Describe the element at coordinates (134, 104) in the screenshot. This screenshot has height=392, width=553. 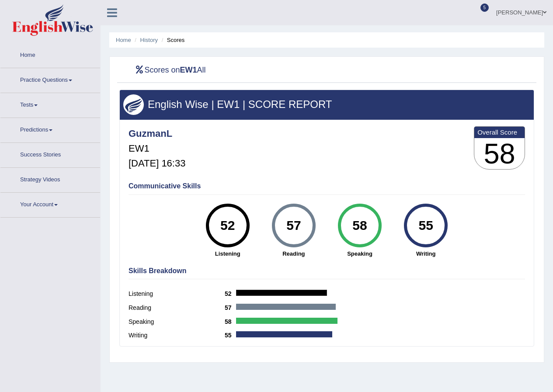
I see `img: wings.png` at that location.